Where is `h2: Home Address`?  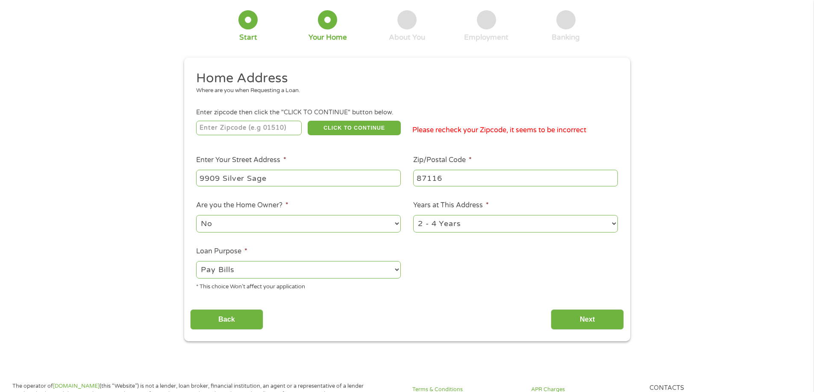 h2: Home Address is located at coordinates (404, 79).